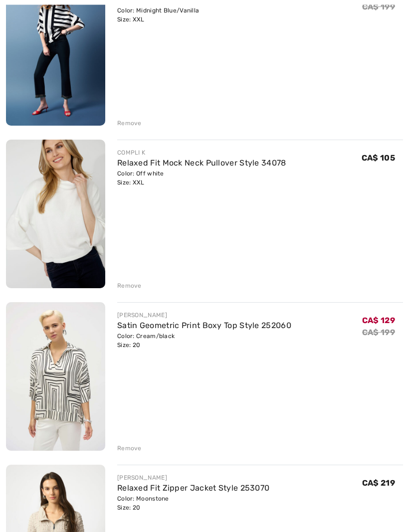 Image resolution: width=409 pixels, height=532 pixels. Describe the element at coordinates (202, 179) in the screenshot. I see `div: Color: Off white Size: XXL` at that location.